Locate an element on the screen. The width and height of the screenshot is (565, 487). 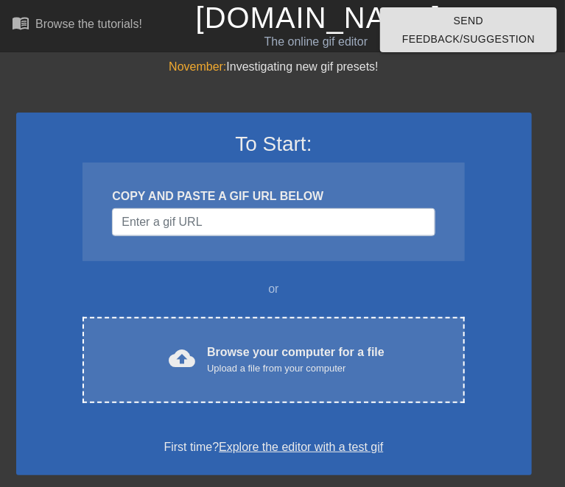
div: COPY AND PASTE A GIF URL BELOW is located at coordinates (273, 197).